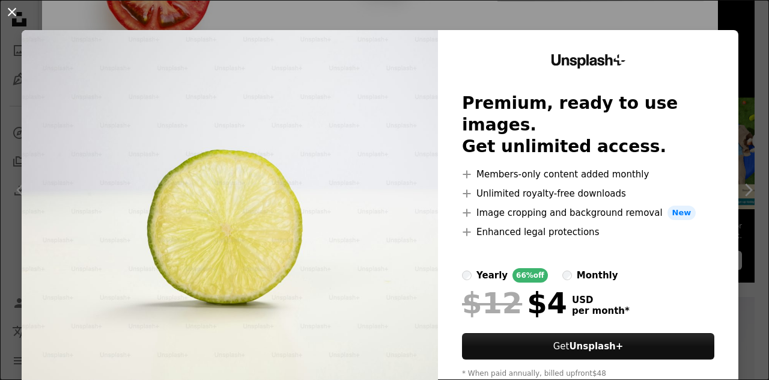 The width and height of the screenshot is (769, 380). What do you see at coordinates (567, 275) in the screenshot?
I see `input: monthly` at bounding box center [567, 275].